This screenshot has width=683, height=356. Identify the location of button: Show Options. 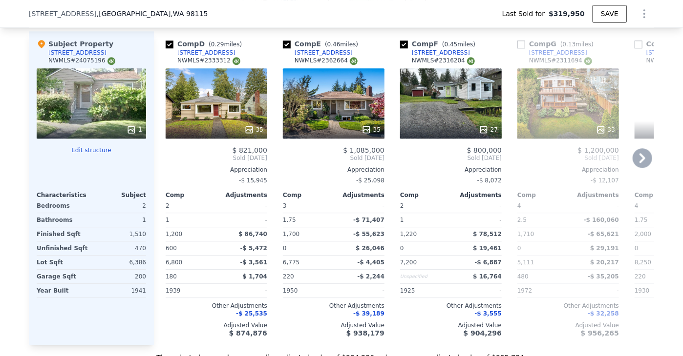
(644, 14).